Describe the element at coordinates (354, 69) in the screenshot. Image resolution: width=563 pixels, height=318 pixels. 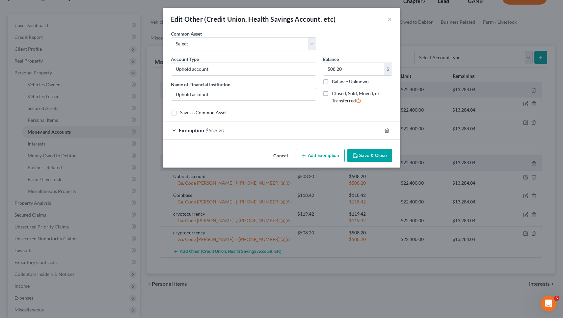
I see `input: 0.00` at that location.